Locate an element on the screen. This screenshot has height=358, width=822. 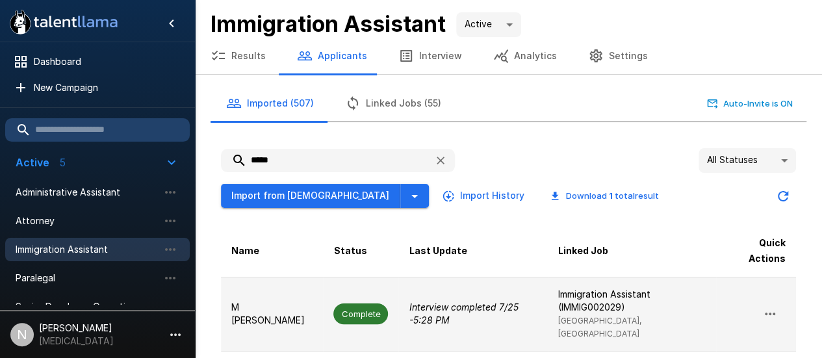
button: Download 1 totalresult is located at coordinates (604, 195).